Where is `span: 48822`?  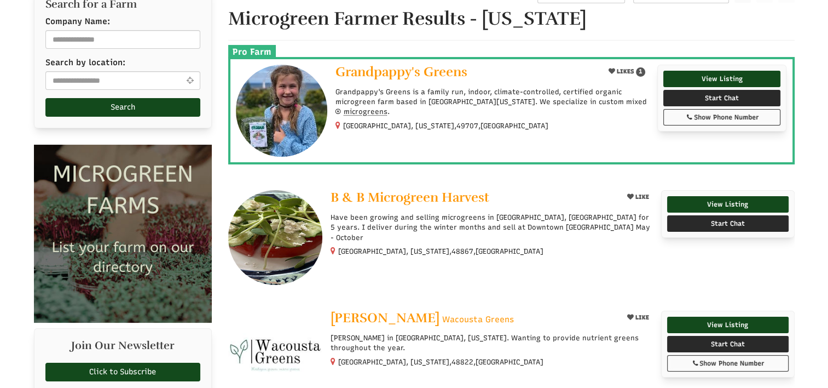 span: 48822 is located at coordinates (463, 362).